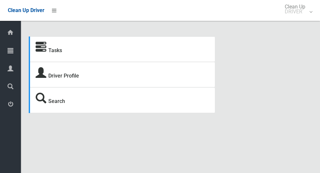 This screenshot has height=173, width=320. What do you see at coordinates (294, 11) in the screenshot?
I see `small: DRIVER` at bounding box center [294, 11].